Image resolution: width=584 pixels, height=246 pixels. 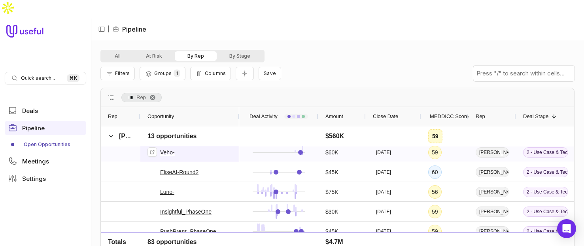 I want to click on a: Luno-, so click(x=167, y=192).